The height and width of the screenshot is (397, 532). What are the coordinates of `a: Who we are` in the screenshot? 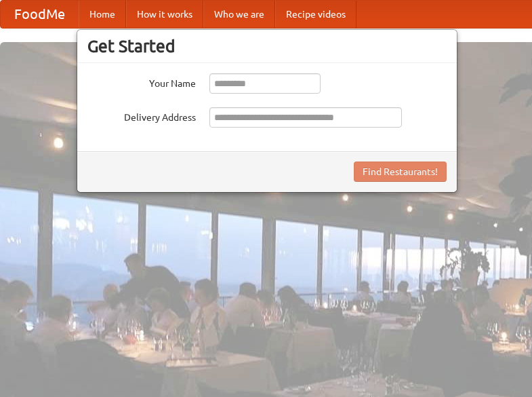 It's located at (239, 14).